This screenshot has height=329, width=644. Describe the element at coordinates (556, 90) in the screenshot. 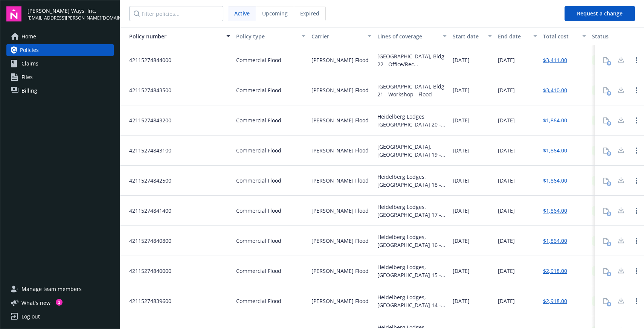

I see `a: $3,410.00` at that location.